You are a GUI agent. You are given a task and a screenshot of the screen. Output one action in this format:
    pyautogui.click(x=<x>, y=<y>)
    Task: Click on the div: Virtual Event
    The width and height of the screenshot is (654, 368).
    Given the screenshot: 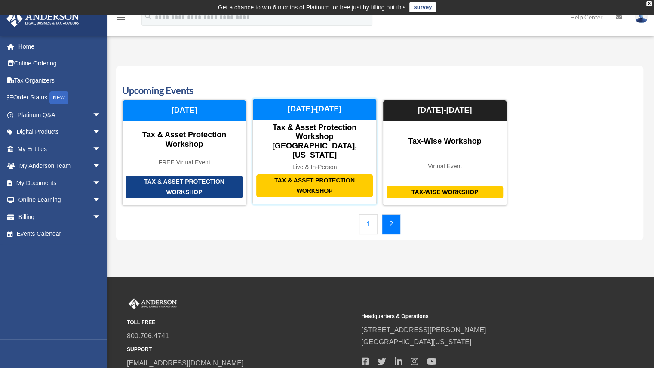 What is the action you would take?
    pyautogui.click(x=445, y=166)
    